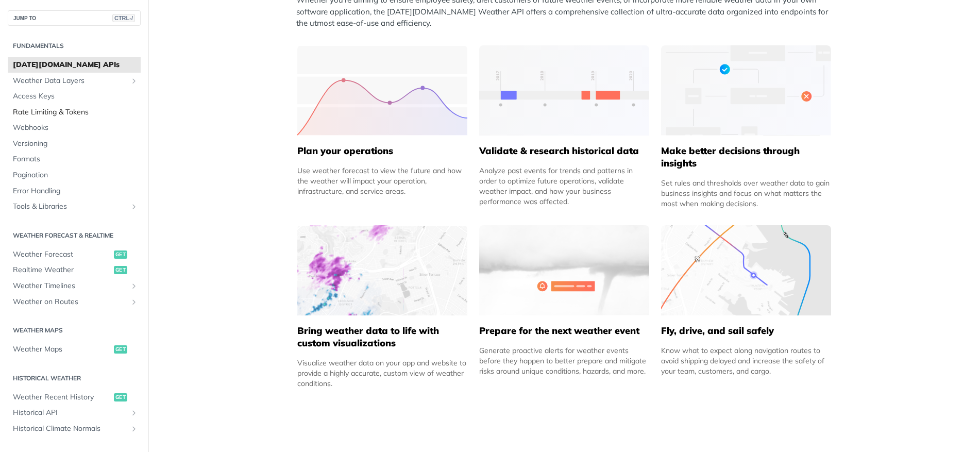 This screenshot has width=980, height=452. Describe the element at coordinates (75, 191) in the screenshot. I see `span: Error Handling` at that location.